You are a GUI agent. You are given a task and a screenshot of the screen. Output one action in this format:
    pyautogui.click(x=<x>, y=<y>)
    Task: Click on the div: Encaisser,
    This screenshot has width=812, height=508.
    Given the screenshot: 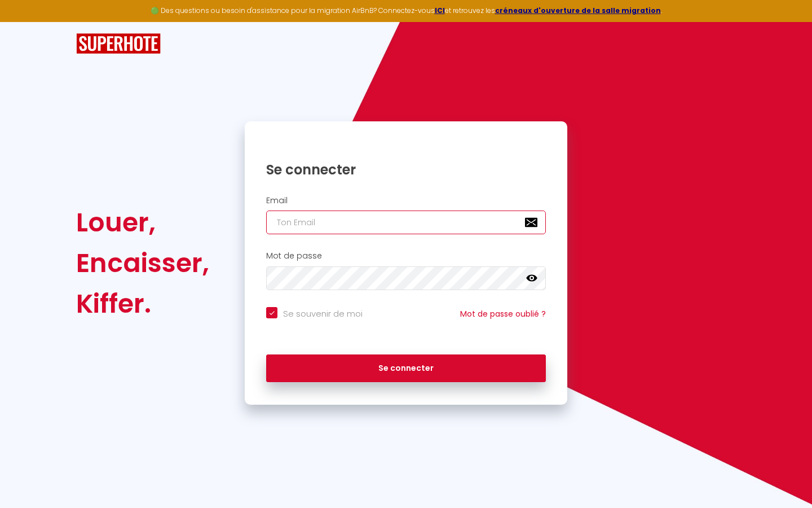 What is the action you would take?
    pyautogui.click(x=143, y=263)
    